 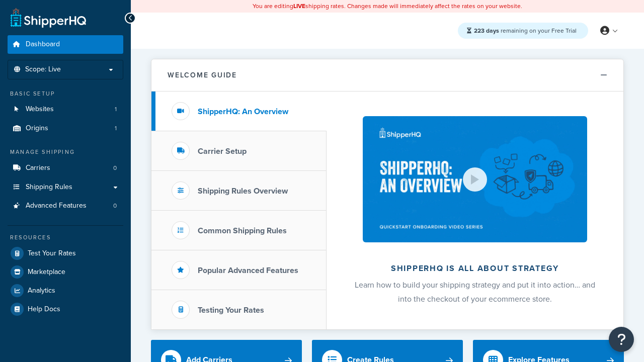 I want to click on strong: 223 days, so click(x=486, y=31).